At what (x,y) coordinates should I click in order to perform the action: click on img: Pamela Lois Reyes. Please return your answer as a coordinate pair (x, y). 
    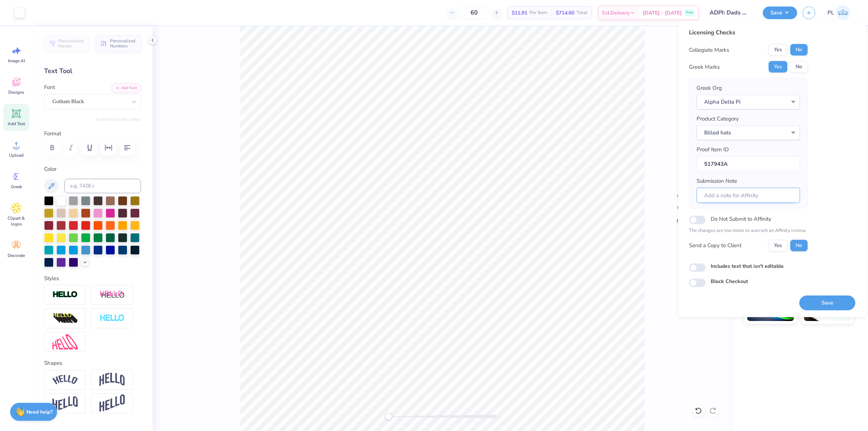
    Looking at the image, I should click on (843, 13).